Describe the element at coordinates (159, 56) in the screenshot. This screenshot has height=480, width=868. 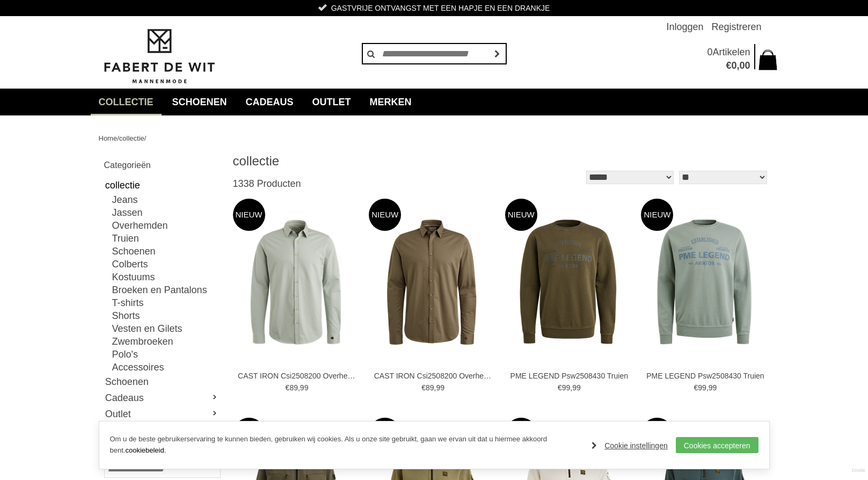
I see `a: Fabert de Wit` at that location.